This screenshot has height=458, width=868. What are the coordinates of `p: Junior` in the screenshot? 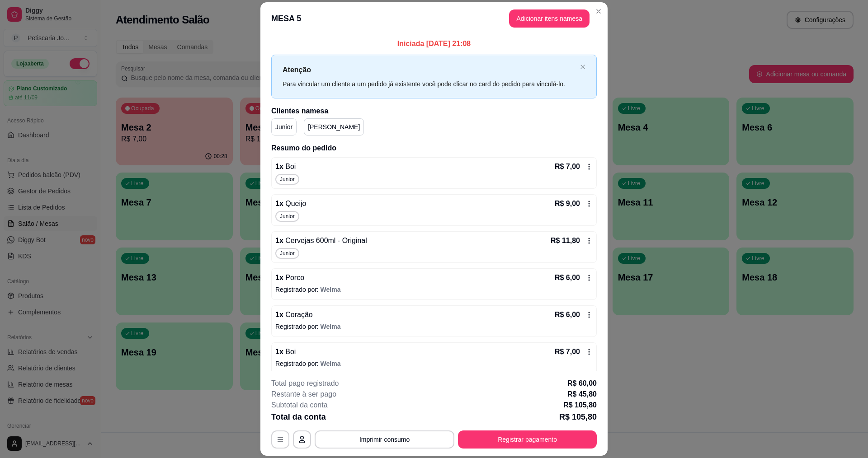 It's located at (284, 127).